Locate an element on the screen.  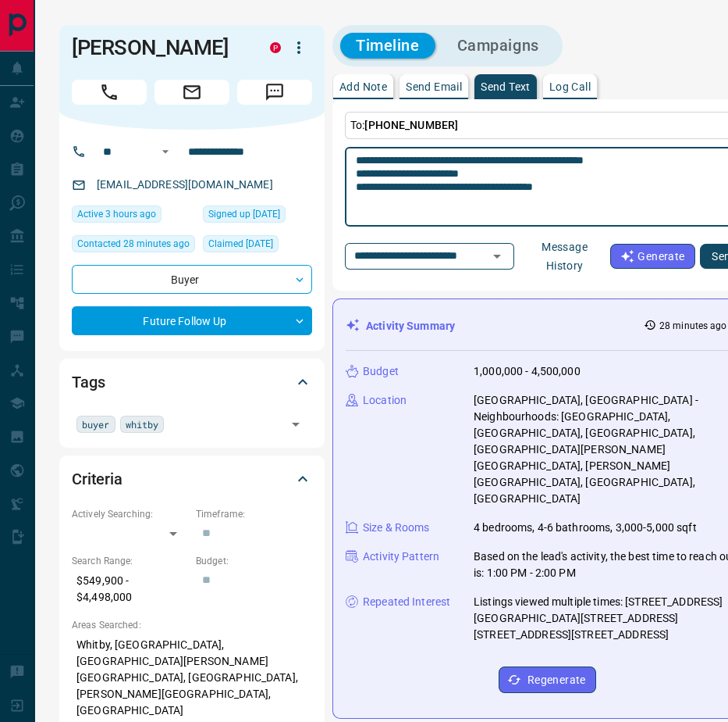
p: 28 minutes ago is located at coordinates (693, 326).